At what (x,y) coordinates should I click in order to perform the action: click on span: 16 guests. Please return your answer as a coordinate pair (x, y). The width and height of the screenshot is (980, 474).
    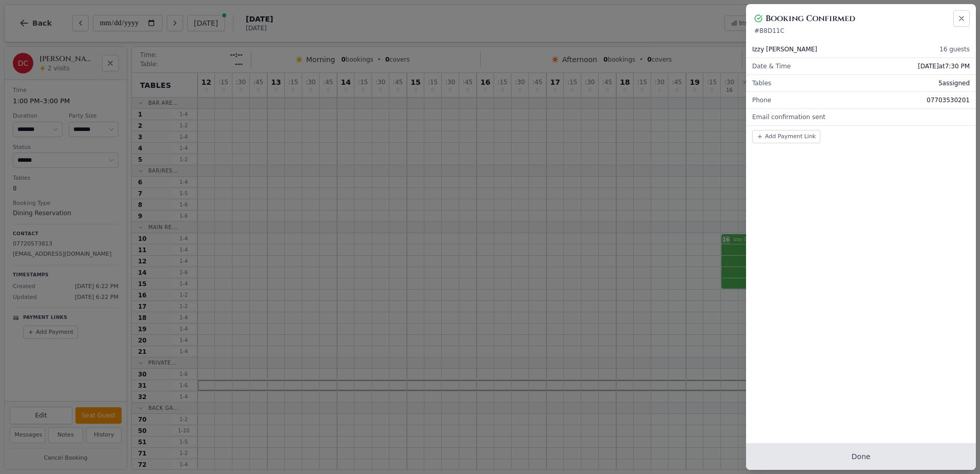
    Looking at the image, I should click on (955, 49).